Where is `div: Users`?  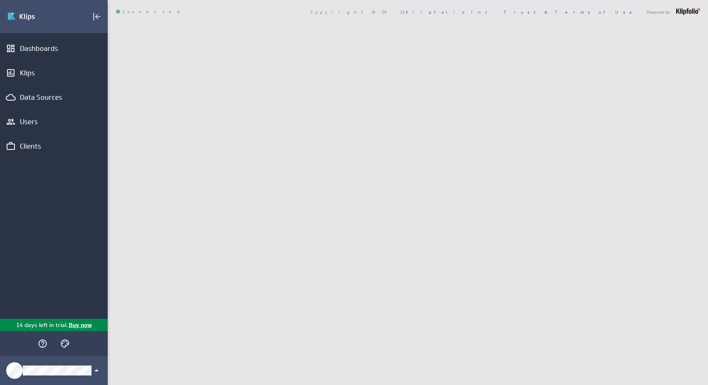
div: Users is located at coordinates (54, 122).